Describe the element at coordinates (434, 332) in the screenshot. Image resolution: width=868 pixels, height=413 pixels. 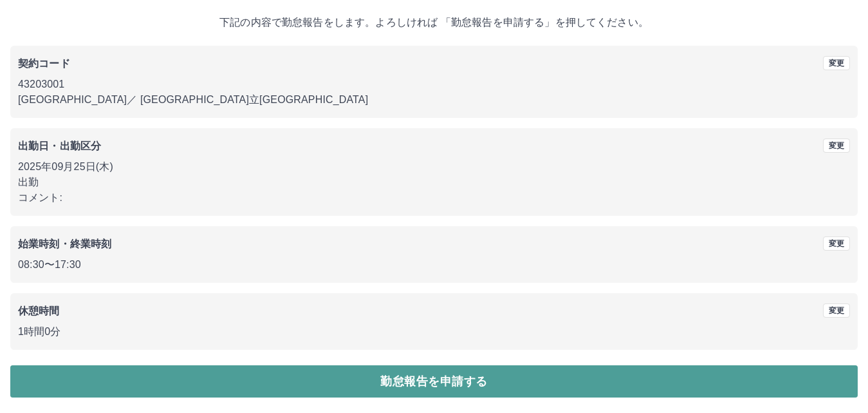
I see `p: 1時間0分` at that location.